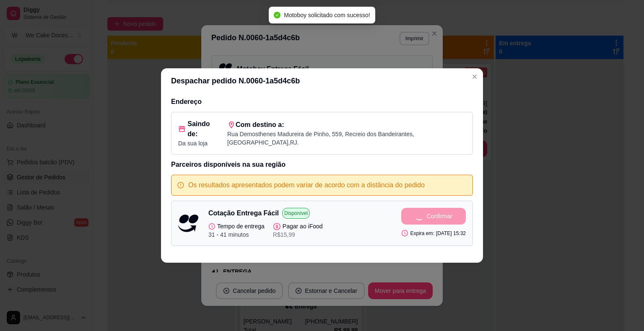  Describe the element at coordinates (198, 143) in the screenshot. I see `p: Da sua loja` at that location.